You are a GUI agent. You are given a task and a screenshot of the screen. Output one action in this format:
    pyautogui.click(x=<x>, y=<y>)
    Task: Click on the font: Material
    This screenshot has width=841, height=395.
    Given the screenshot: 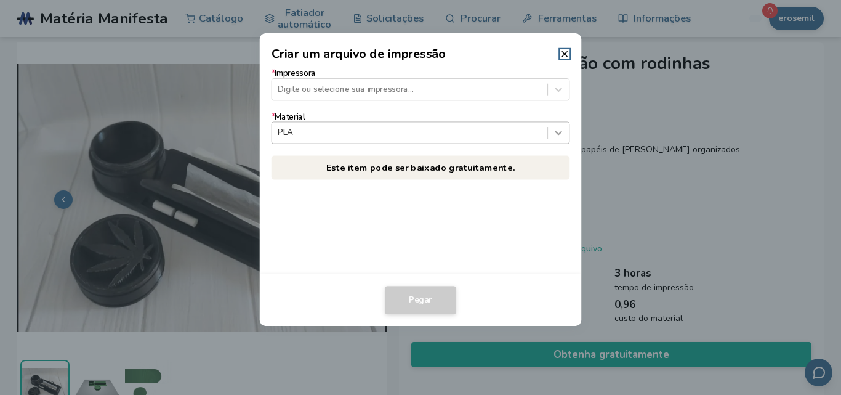 What is the action you would take?
    pyautogui.click(x=289, y=116)
    